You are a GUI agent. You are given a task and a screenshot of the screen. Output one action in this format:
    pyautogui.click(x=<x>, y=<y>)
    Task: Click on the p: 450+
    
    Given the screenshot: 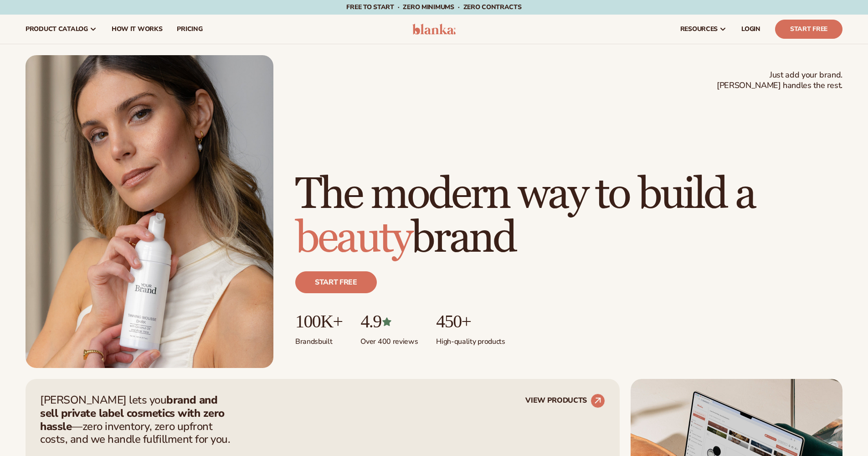 What is the action you would take?
    pyautogui.click(x=470, y=321)
    